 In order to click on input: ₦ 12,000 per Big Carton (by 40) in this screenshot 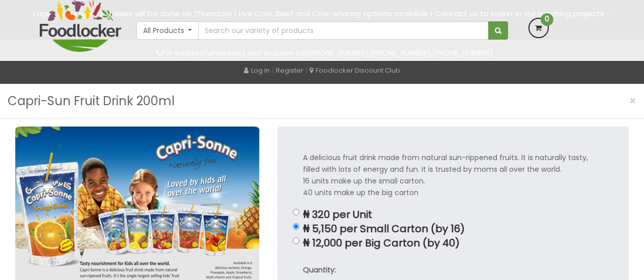, I will do `click(296, 241)`.